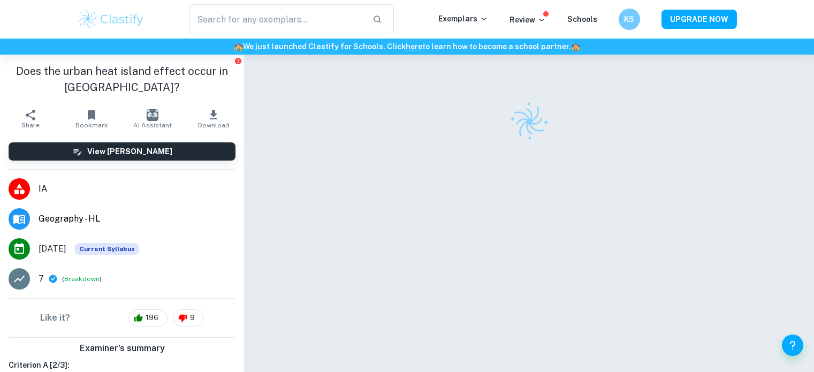 This screenshot has width=814, height=372. Describe the element at coordinates (137, 189) in the screenshot. I see `span: IA` at that location.